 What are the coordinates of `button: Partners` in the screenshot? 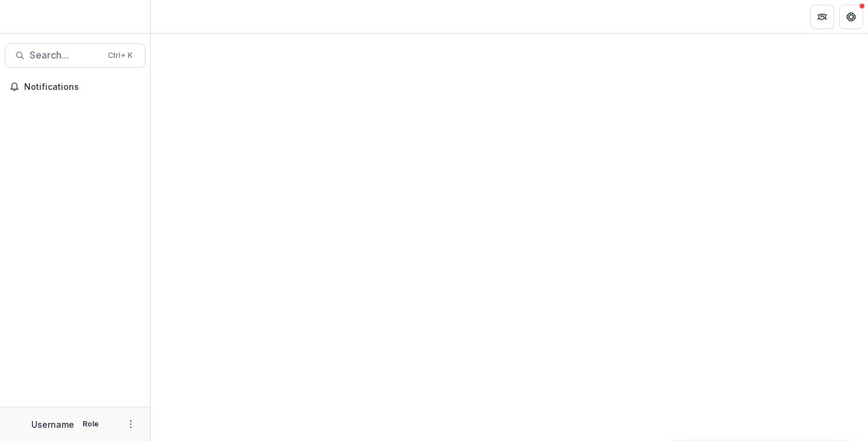 It's located at (822, 17).